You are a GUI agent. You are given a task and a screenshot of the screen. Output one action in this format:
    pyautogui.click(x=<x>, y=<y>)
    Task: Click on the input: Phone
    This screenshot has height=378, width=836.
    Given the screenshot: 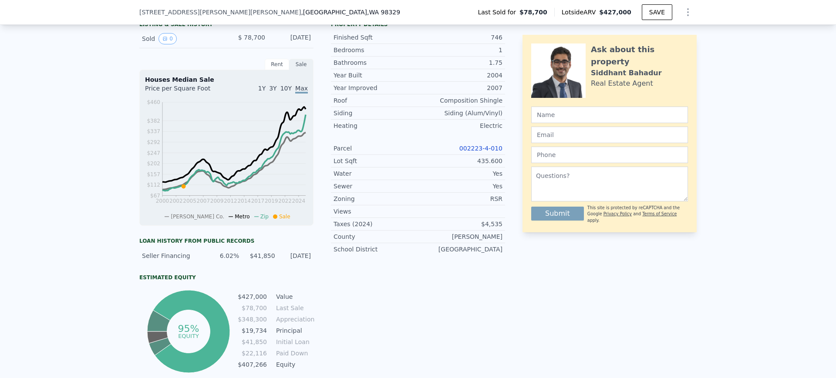 What is the action you would take?
    pyautogui.click(x=610, y=155)
    